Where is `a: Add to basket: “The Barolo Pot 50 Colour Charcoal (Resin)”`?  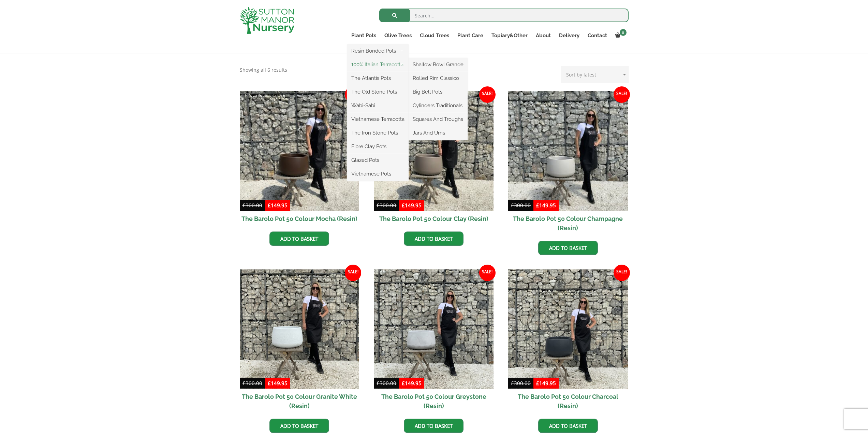 a: Add to basket: “The Barolo Pot 50 Colour Charcoal (Resin)” is located at coordinates (568, 425).